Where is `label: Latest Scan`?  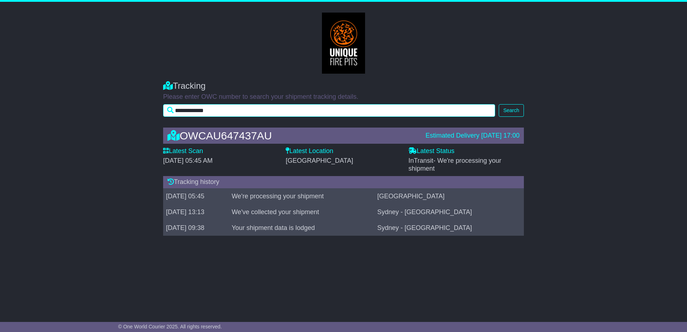 label: Latest Scan is located at coordinates (183, 151).